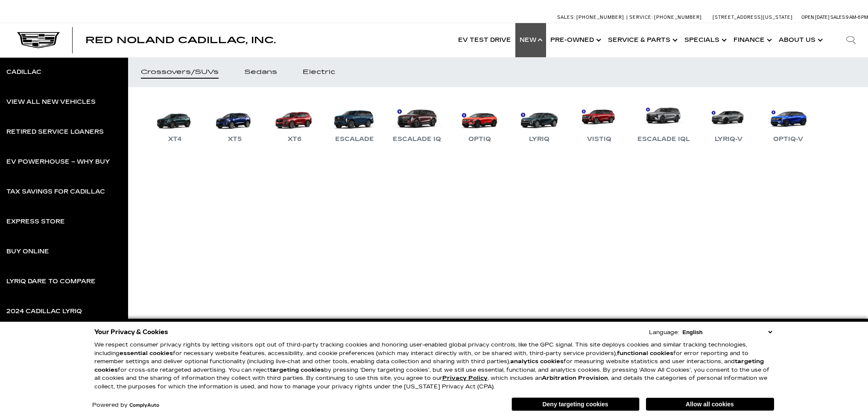  What do you see at coordinates (575, 40) in the screenshot?
I see `a: Pre-Owned` at bounding box center [575, 40].